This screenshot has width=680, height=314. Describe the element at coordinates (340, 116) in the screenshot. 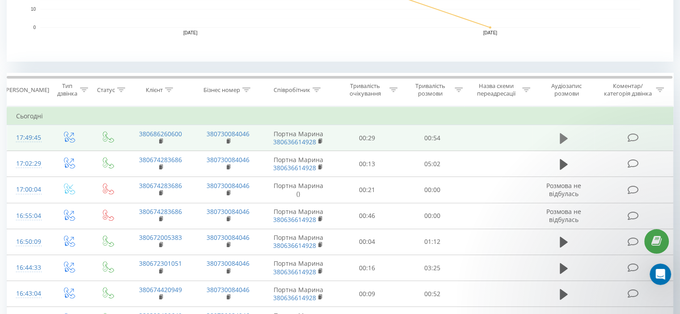

I see `td: Сьогодні` at that location.